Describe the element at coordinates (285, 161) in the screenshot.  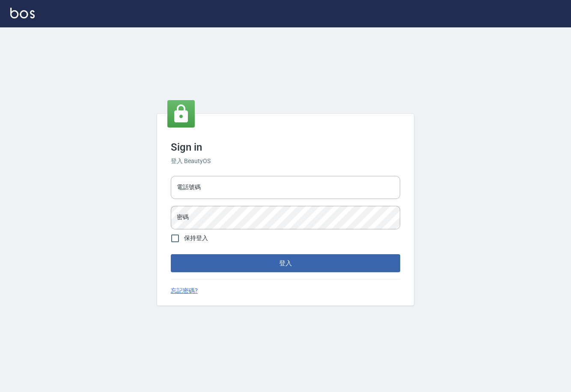
I see `h6: 登入 BeautyOS` at that location.